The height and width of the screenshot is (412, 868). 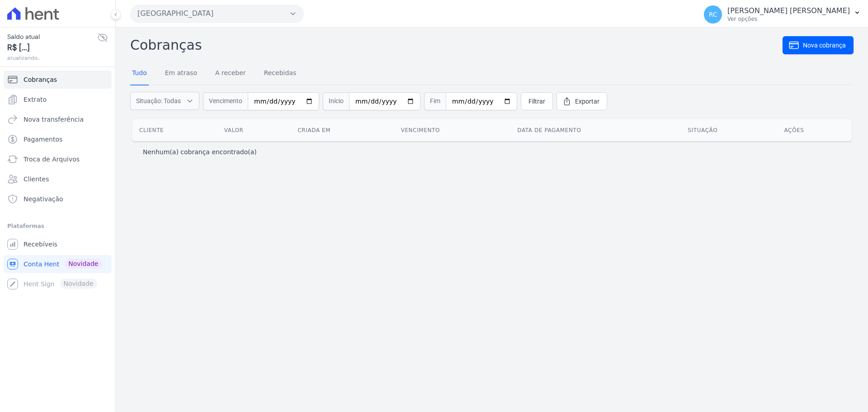 I want to click on p: Ver opções, so click(x=789, y=19).